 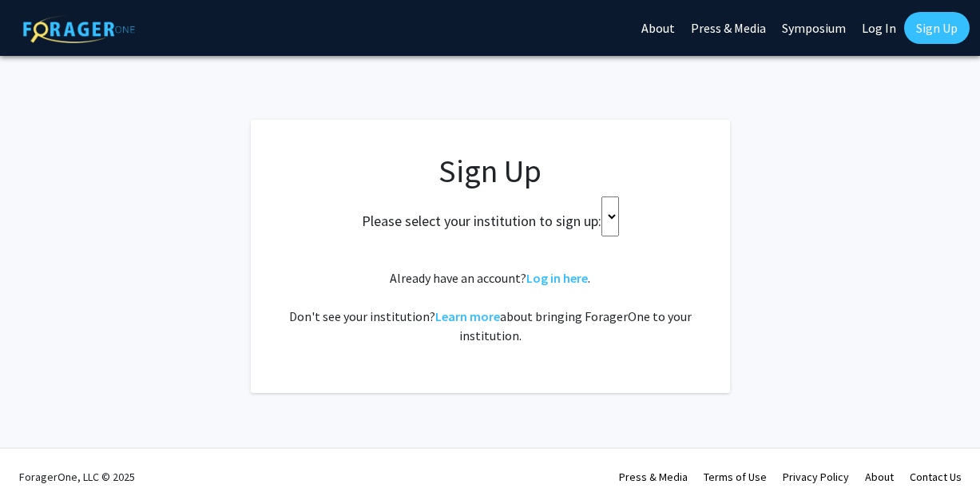 I want to click on a: Terms of Use, so click(x=735, y=477).